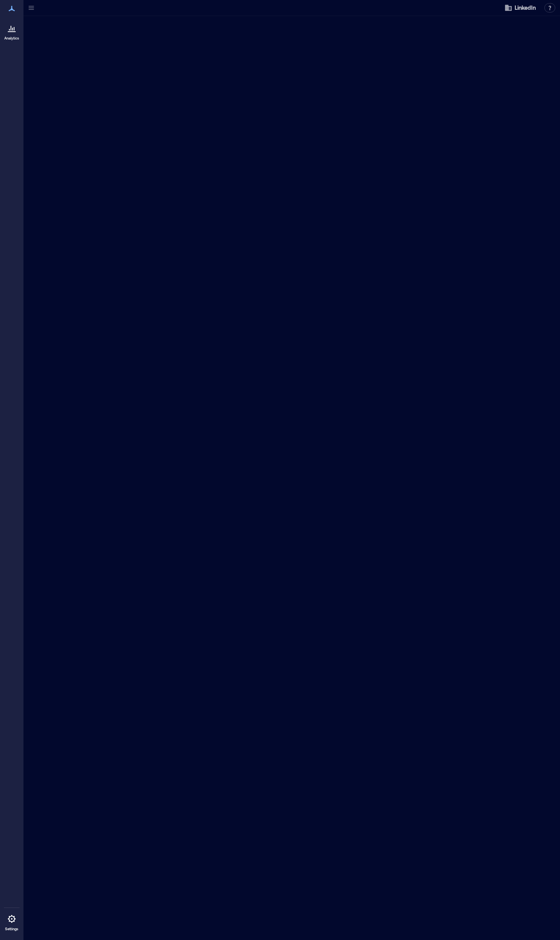 This screenshot has width=560, height=940. I want to click on a: Settings, so click(12, 921).